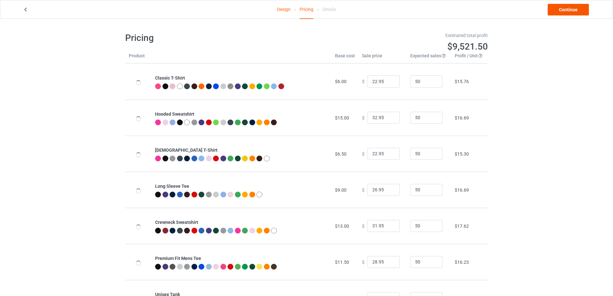  What do you see at coordinates (342, 118) in the screenshot?
I see `span: $15.00` at bounding box center [342, 118].